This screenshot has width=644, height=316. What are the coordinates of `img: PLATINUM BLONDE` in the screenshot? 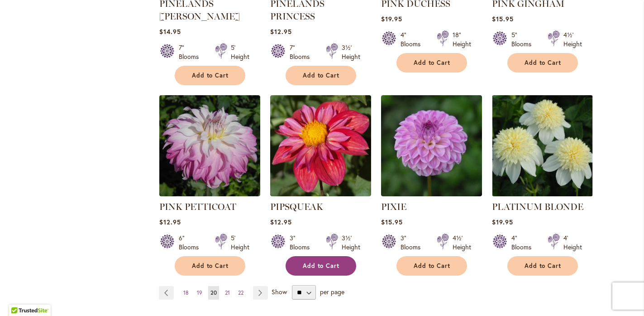 It's located at (542, 145).